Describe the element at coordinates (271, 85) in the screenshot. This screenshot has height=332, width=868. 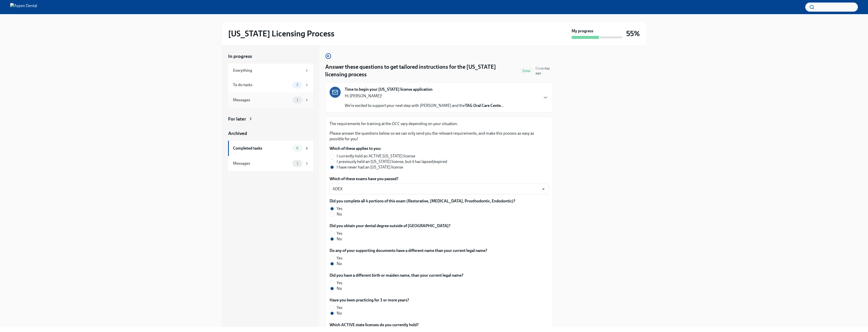
I see `a: To do tasks2` at that location.